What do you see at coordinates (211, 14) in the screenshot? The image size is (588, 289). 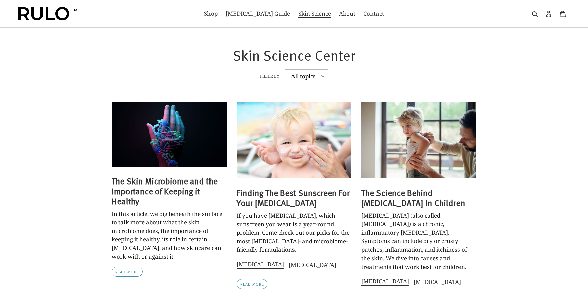 I see `a: Shop` at bounding box center [211, 14].